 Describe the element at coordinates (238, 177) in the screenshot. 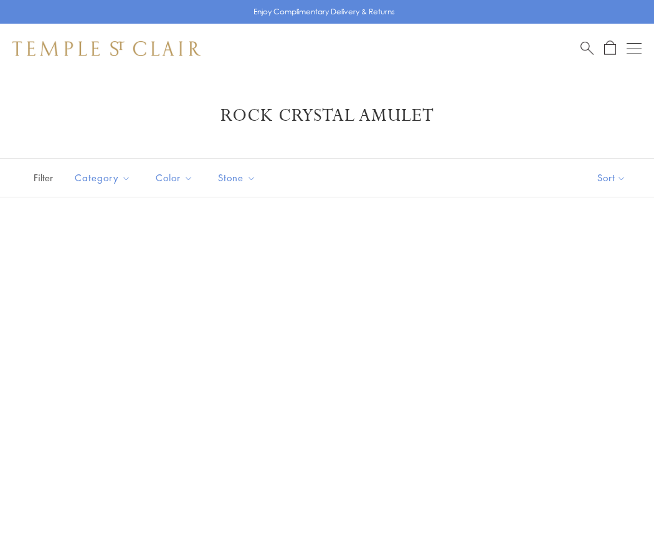

I see `span: Stone` at that location.